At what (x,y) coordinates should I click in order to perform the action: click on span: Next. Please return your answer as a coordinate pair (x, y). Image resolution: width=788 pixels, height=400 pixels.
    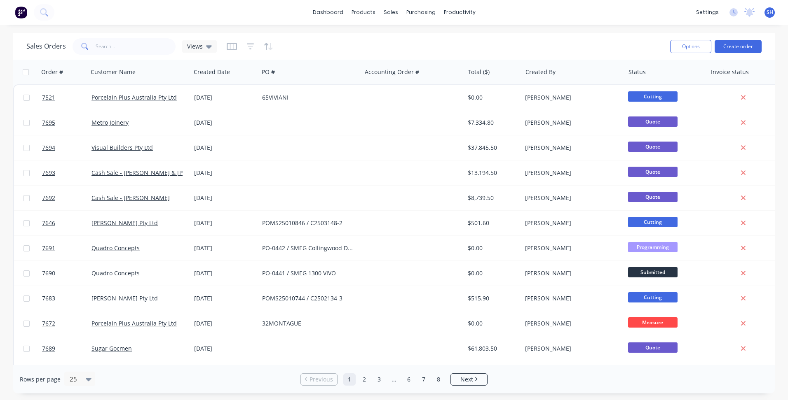
    Looking at the image, I should click on (466, 380).